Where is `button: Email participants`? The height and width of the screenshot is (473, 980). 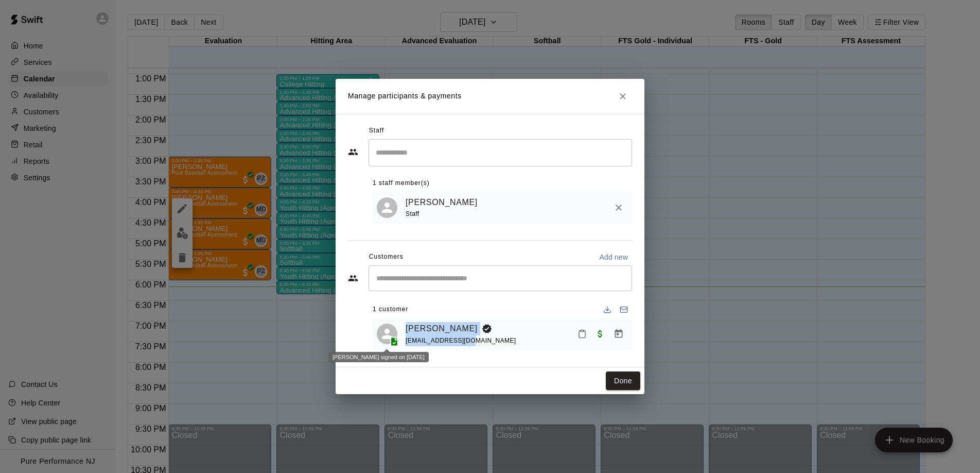
button: Email participants is located at coordinates (624, 309).